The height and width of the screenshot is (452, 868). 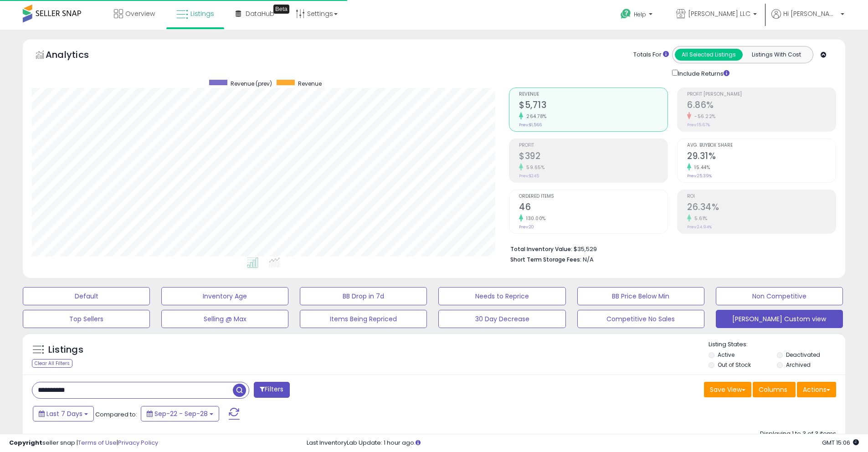 What do you see at coordinates (541, 249) in the screenshot?
I see `b: Total Inventory Value:` at bounding box center [541, 249].